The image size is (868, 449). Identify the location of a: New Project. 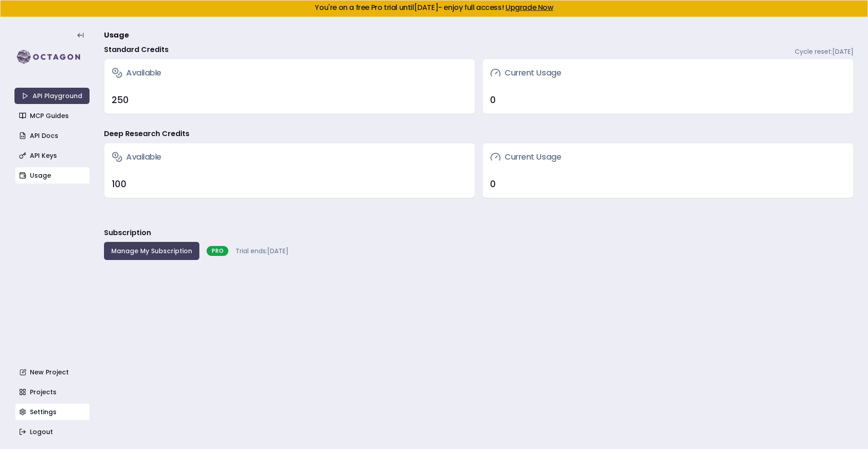
(53, 372).